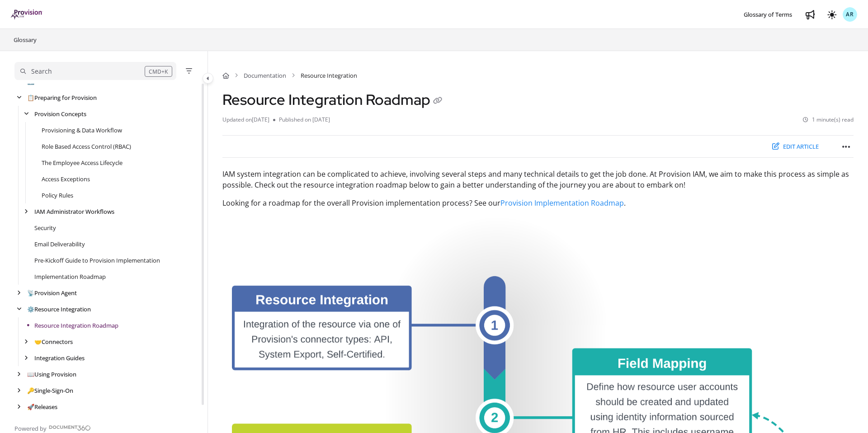  What do you see at coordinates (538, 203) in the screenshot?
I see `p: Looking for a roadmap for the overall Provision implementation process? See our .` at bounding box center [538, 203].